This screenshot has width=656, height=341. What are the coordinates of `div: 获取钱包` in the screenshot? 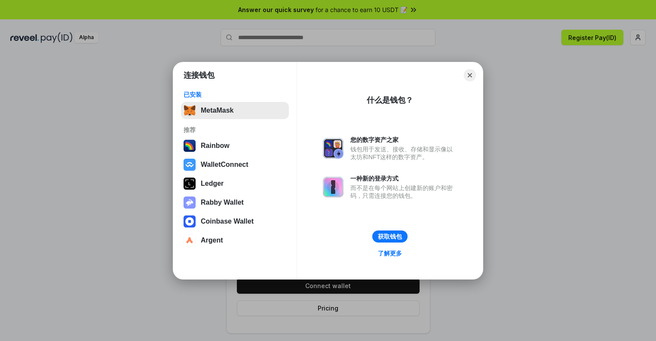 It's located at (390, 237).